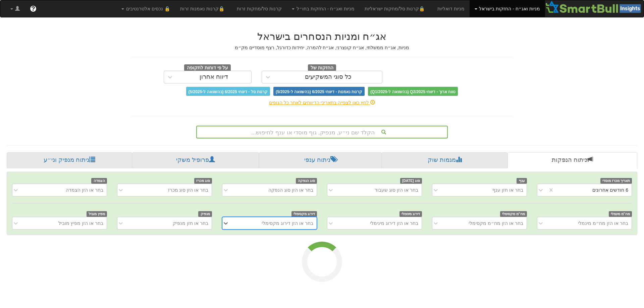  I want to click on font: מפיץ מוביל, so click(97, 214).